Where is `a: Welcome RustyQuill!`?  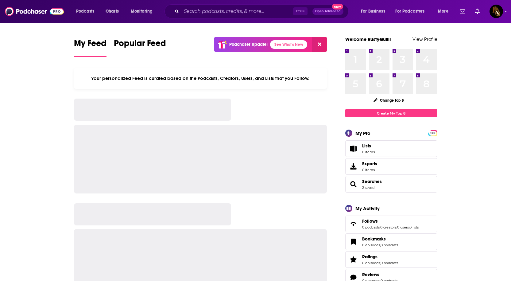 a: Welcome RustyQuill! is located at coordinates (368, 39).